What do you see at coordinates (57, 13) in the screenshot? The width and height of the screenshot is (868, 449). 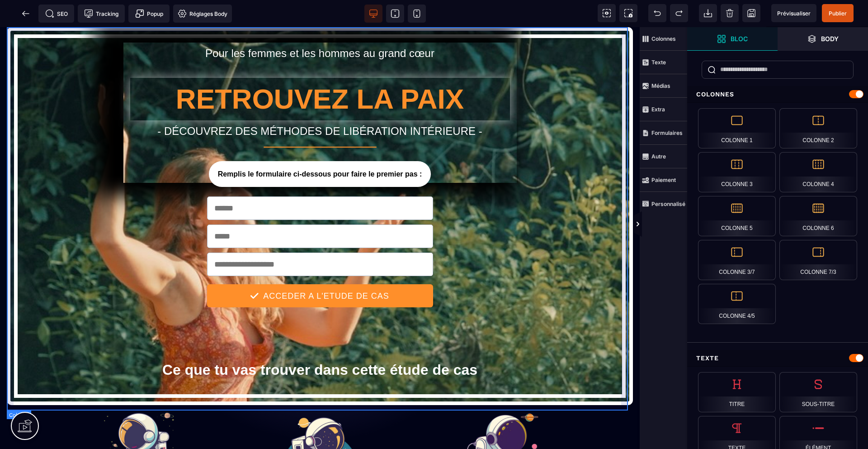 I see `span: SEO` at bounding box center [57, 13].